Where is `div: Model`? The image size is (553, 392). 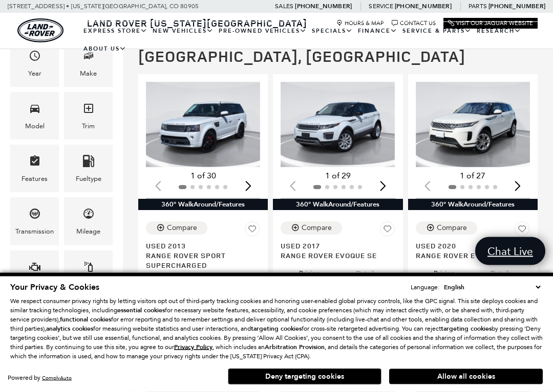
div: Model is located at coordinates (35, 127).